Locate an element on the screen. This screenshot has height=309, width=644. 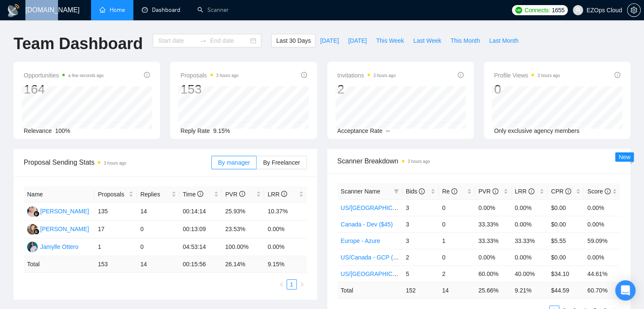
td: 17 is located at coordinates (116, 230).